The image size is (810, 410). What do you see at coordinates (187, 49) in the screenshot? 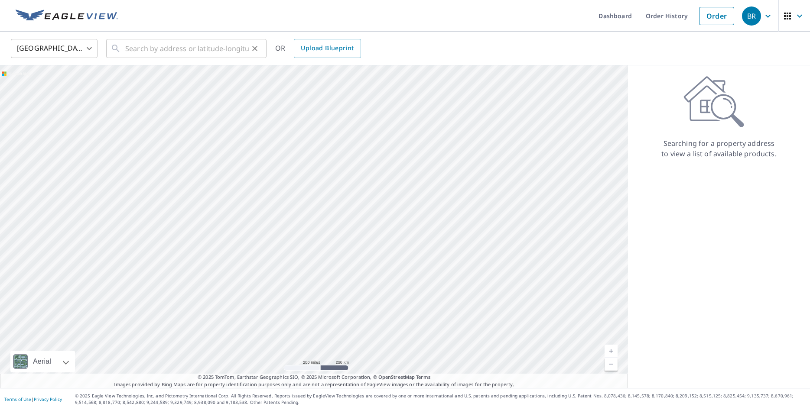
I see `input: Search by address or latitude-longitude` at bounding box center [187, 49].